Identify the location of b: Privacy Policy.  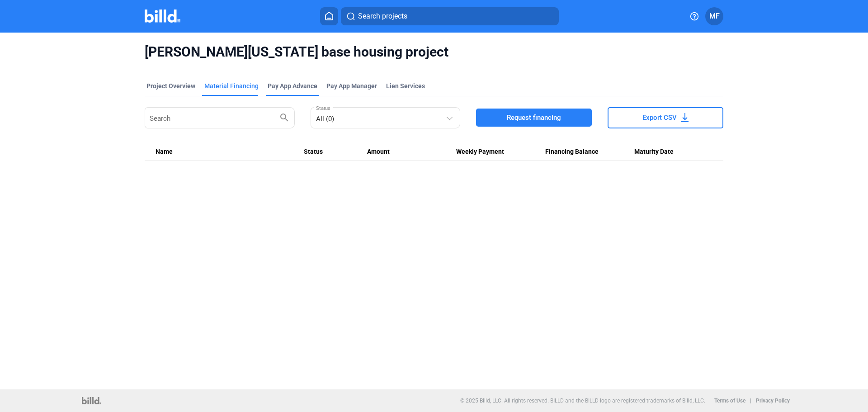
(773, 401).